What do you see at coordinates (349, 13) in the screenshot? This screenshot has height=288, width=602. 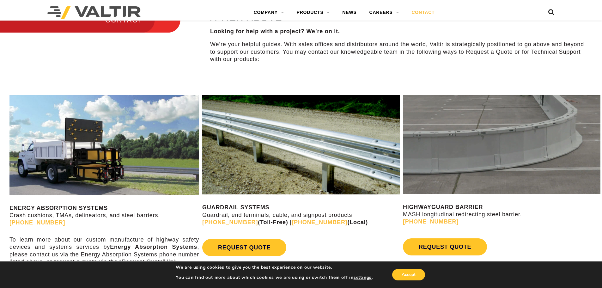 I see `a: NEWS` at bounding box center [349, 13].